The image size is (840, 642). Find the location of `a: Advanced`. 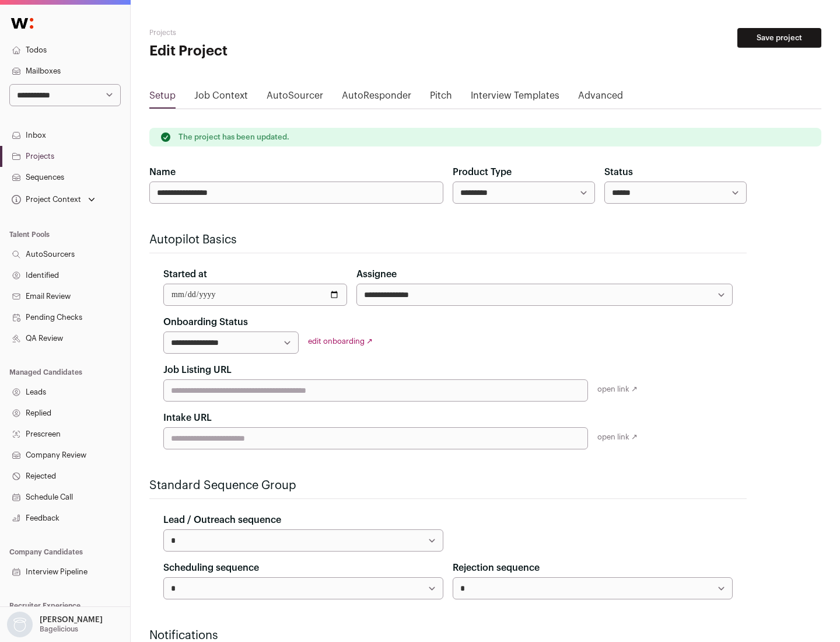

a: Advanced is located at coordinates (600, 98).